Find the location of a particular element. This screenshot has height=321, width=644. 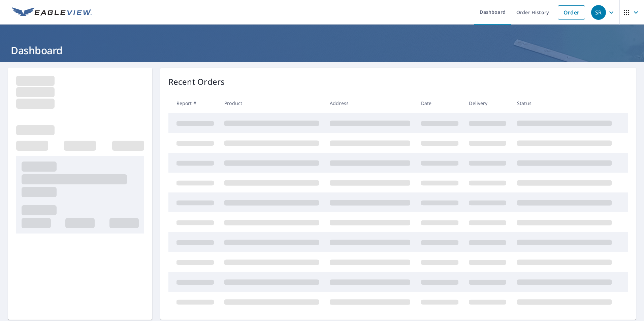

th: Date is located at coordinates (440, 103).